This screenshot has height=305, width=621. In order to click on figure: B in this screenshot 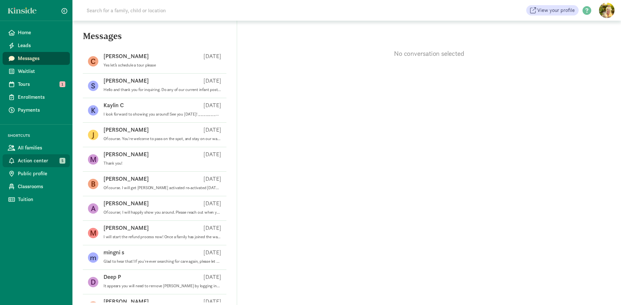, I will do `click(93, 184)`.